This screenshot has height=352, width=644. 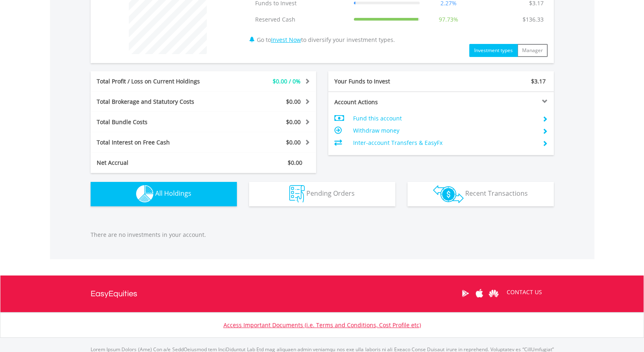 What do you see at coordinates (331, 193) in the screenshot?
I see `span: Pending Orders` at bounding box center [331, 193].